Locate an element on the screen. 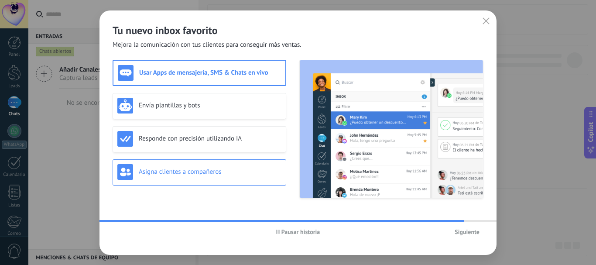 The width and height of the screenshot is (596, 265). h3: Usar Apps de mensajería, SMS & Chats en vivo is located at coordinates (210, 72).